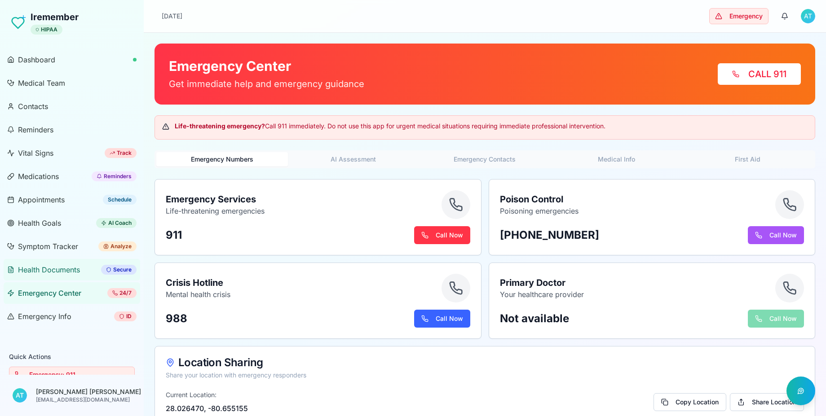  Describe the element at coordinates (72, 60) in the screenshot. I see `a: Dashboard` at that location.